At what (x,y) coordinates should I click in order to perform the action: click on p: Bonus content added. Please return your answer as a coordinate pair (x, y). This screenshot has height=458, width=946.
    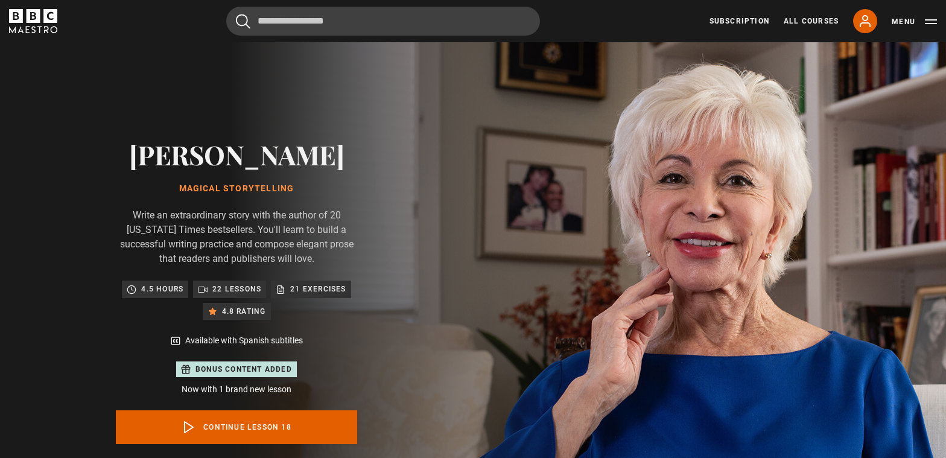
    Looking at the image, I should click on (244, 369).